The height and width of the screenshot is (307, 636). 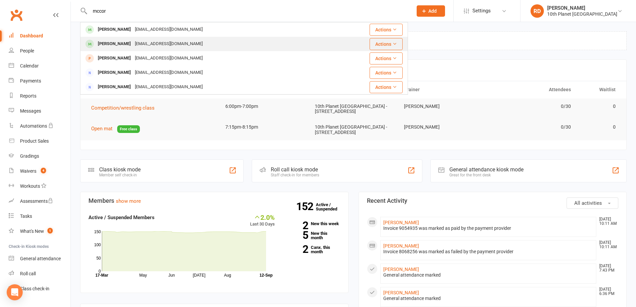 I want to click on div: 2.0%, so click(x=262, y=217).